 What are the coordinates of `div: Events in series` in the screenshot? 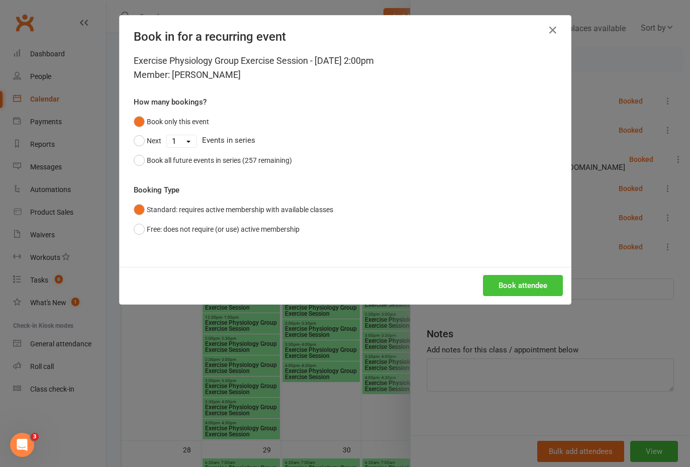 It's located at (345, 141).